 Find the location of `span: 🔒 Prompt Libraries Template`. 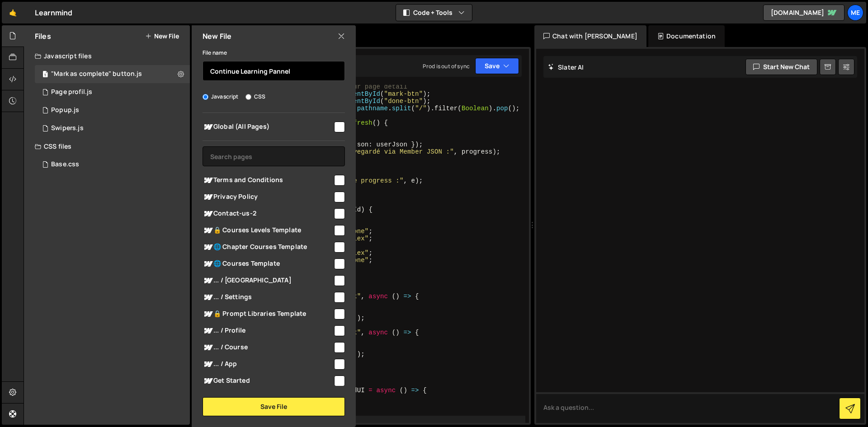

span: 🔒 Prompt Libraries Template is located at coordinates (268, 314).